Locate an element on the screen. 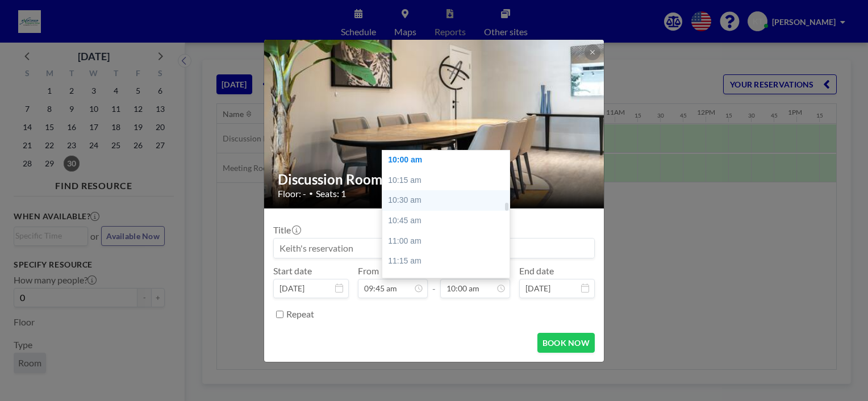 The image size is (868, 401). label: Title is located at coordinates (286, 230).